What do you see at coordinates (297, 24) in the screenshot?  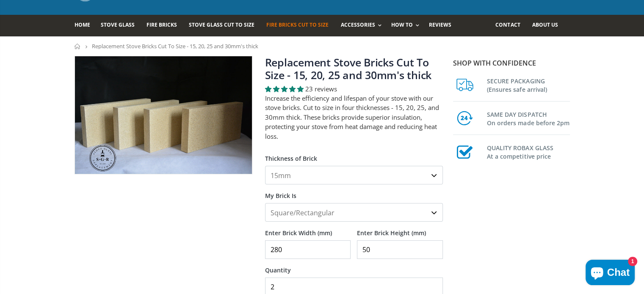 I see `span: Fire Bricks Cut To Size` at bounding box center [297, 24].